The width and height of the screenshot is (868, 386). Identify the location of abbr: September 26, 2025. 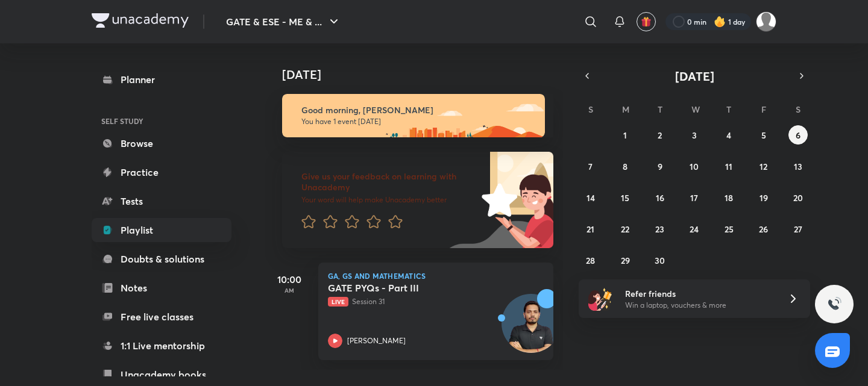
(763, 229).